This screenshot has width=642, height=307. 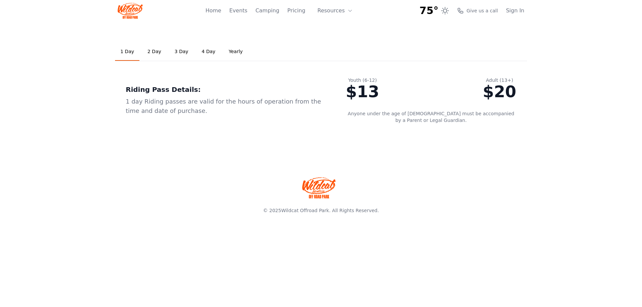 I want to click on a: 1 Day, so click(x=127, y=52).